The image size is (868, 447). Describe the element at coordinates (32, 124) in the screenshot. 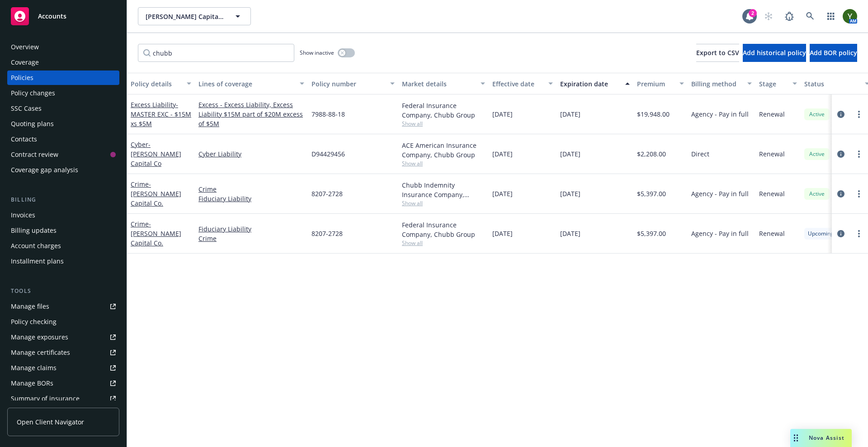

I see `div: Quoting plans` at that location.